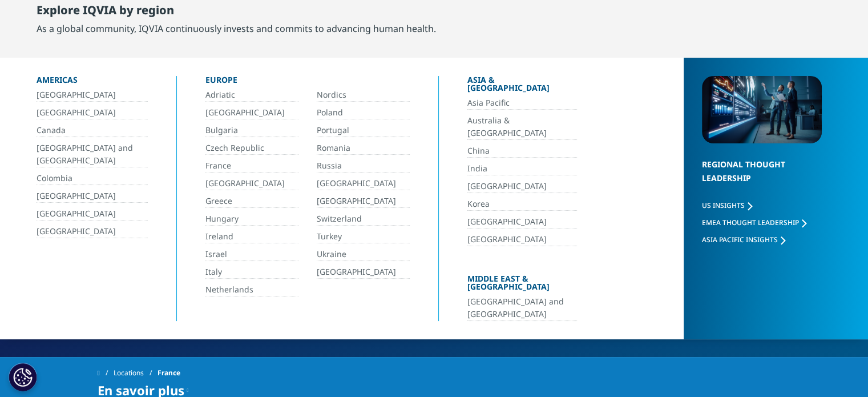  Describe the element at coordinates (363, 255) in the screenshot. I see `a: Ukraine` at that location.